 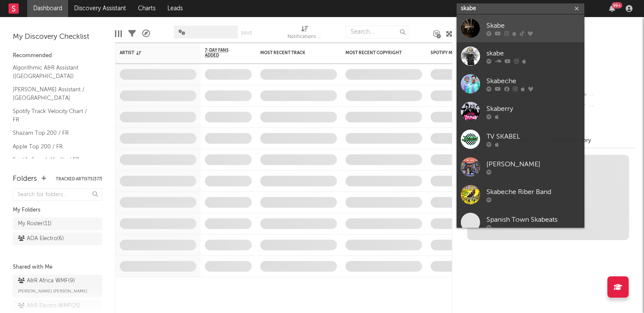 I want to click on div: 99 +, so click(x=617, y=5).